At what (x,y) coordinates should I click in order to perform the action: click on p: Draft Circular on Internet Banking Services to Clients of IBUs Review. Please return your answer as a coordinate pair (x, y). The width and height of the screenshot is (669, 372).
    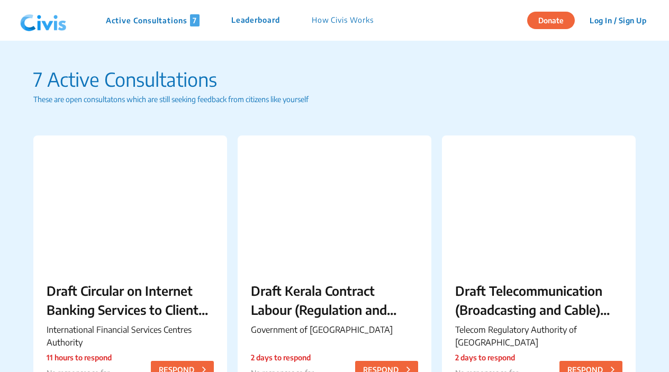
    Looking at the image, I should click on (130, 300).